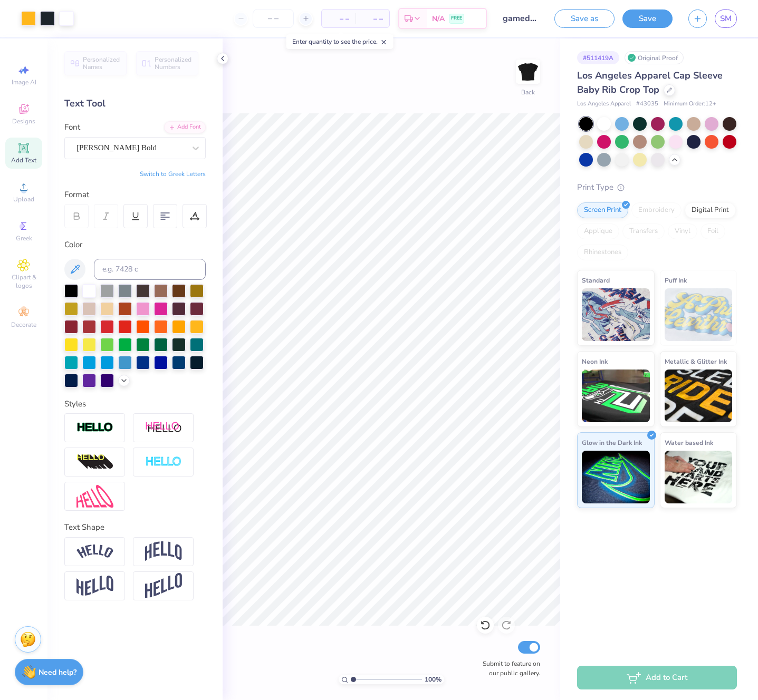 This screenshot has width=758, height=700. What do you see at coordinates (596, 280) in the screenshot?
I see `span: Standard` at bounding box center [596, 280].